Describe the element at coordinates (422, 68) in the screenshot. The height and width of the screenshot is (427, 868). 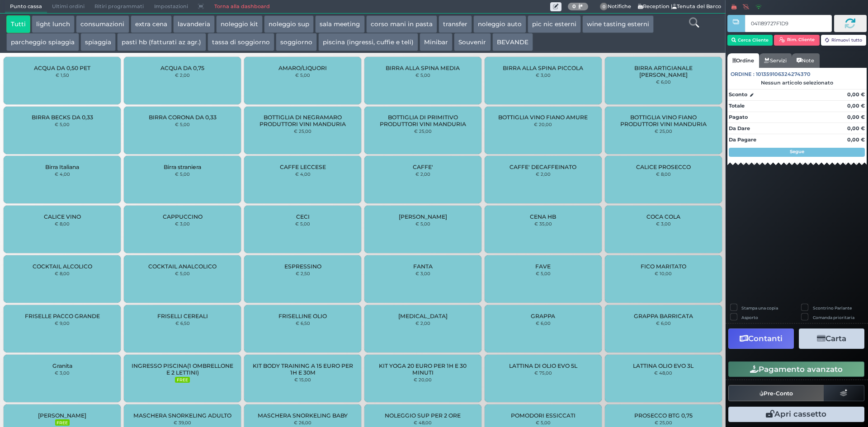
I see `span: BIRRA ALLA SPINA MEDIA` at that location.